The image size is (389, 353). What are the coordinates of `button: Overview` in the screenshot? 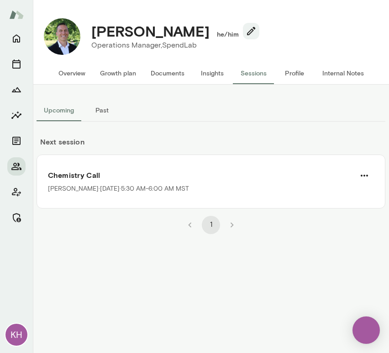 It's located at (72, 73).